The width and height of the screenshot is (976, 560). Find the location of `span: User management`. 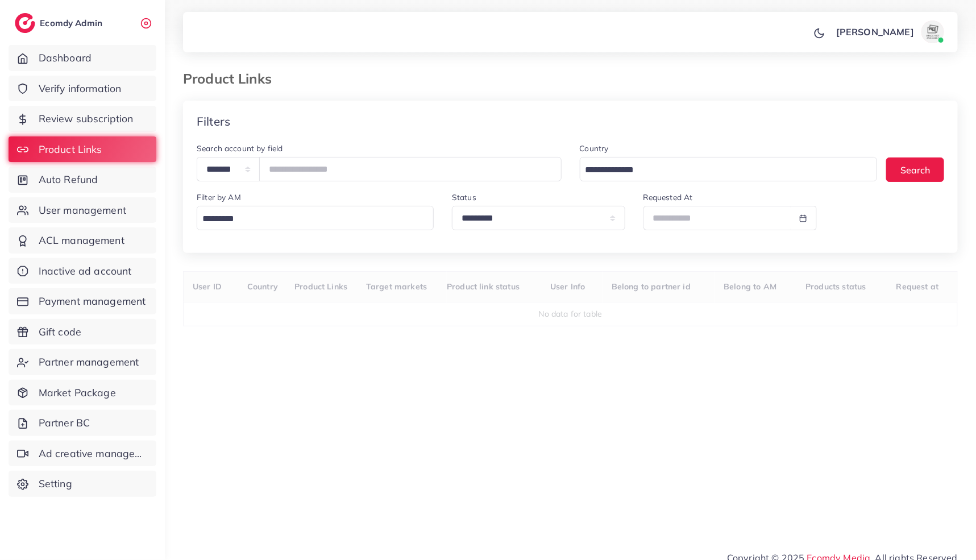

span: User management is located at coordinates (83, 210).